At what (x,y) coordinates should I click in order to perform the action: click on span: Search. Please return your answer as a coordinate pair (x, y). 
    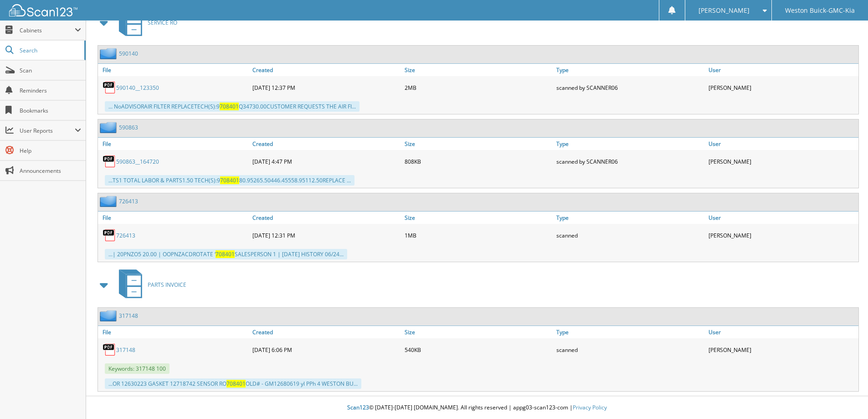
    Looking at the image, I should click on (50, 50).